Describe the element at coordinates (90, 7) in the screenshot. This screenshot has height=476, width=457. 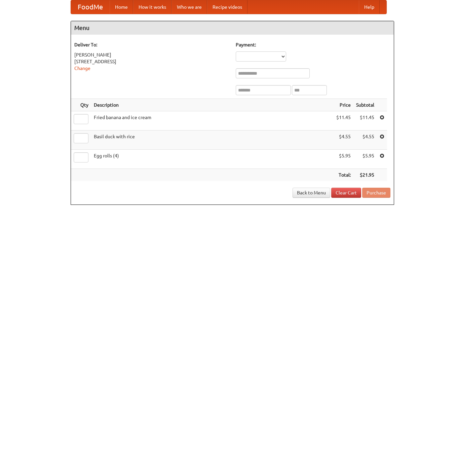
I see `a: FoodMe` at that location.